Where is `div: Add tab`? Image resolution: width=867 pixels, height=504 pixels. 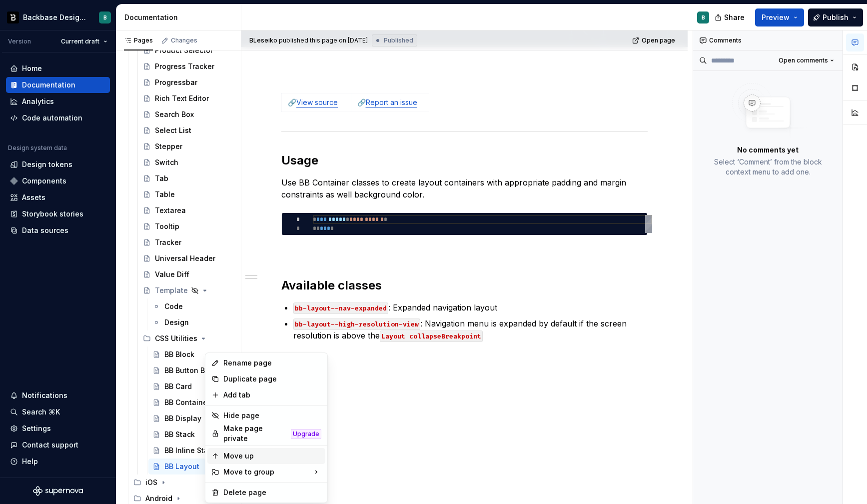 div: Add tab is located at coordinates (272, 394).